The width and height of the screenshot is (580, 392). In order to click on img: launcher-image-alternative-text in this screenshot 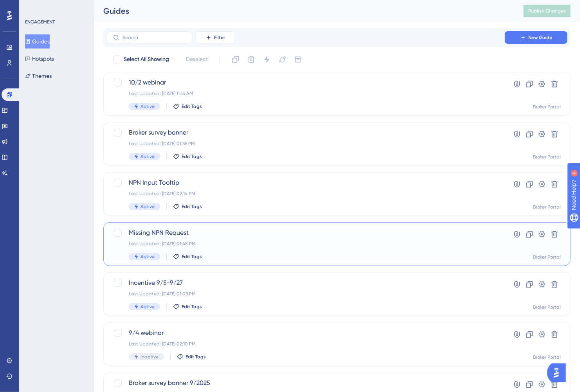, I will do `click(10, 12)`.